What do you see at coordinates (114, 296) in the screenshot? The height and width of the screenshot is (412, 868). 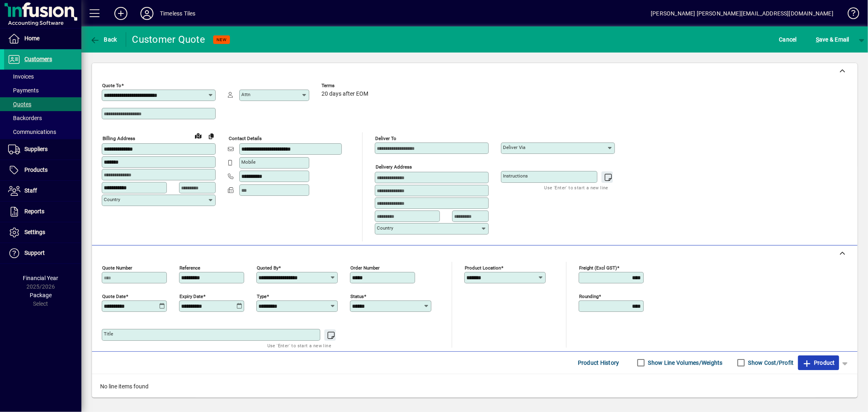 I see `mat-label: Quote date` at bounding box center [114, 296].